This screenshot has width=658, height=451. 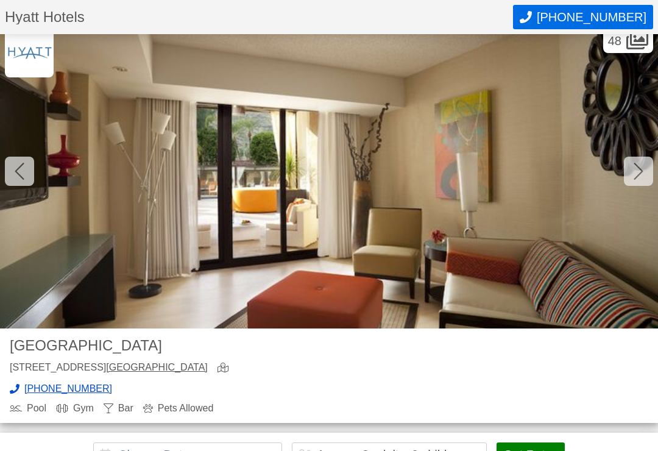 What do you see at coordinates (75, 408) in the screenshot?
I see `div: Gym` at bounding box center [75, 408].